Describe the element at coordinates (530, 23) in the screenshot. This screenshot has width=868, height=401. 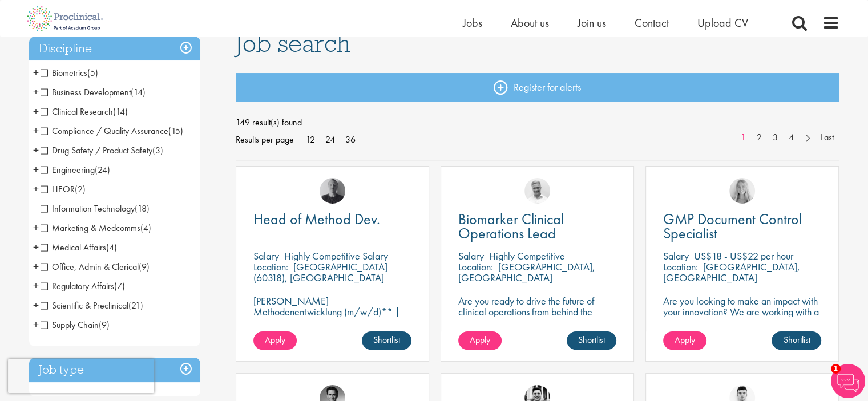
I see `span: About us` at that location.